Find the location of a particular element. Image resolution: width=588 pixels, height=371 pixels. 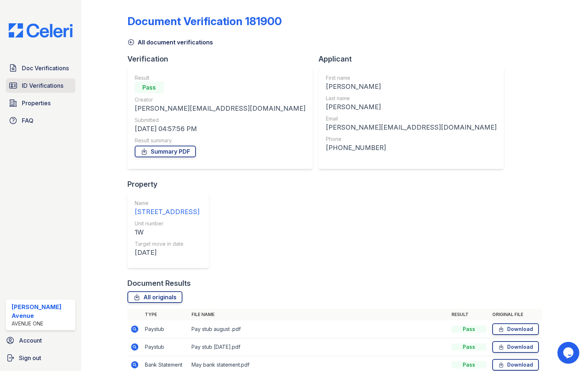

div: Result summary is located at coordinates (220, 140).